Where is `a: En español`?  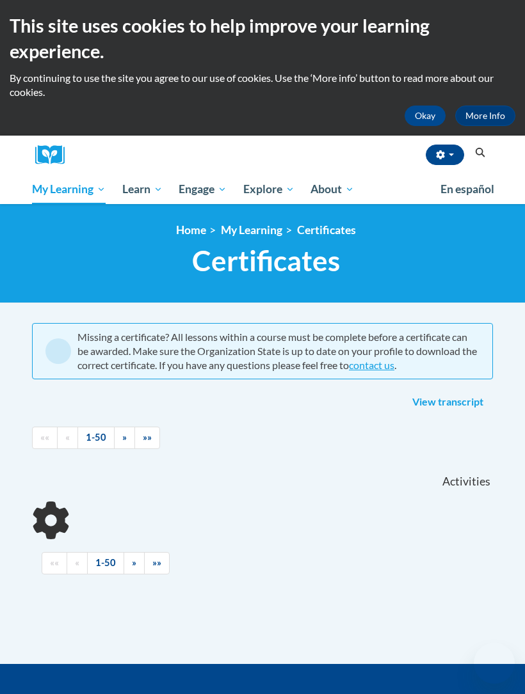
a: En español is located at coordinates (467, 189).